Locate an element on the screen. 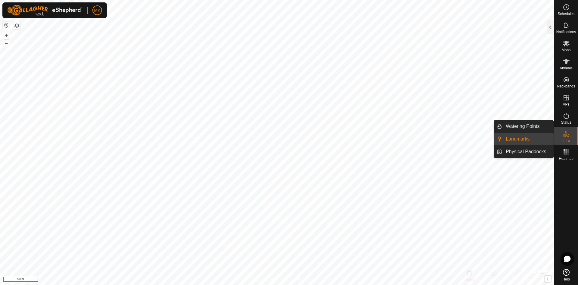  button: Reset Map is located at coordinates (6, 25).